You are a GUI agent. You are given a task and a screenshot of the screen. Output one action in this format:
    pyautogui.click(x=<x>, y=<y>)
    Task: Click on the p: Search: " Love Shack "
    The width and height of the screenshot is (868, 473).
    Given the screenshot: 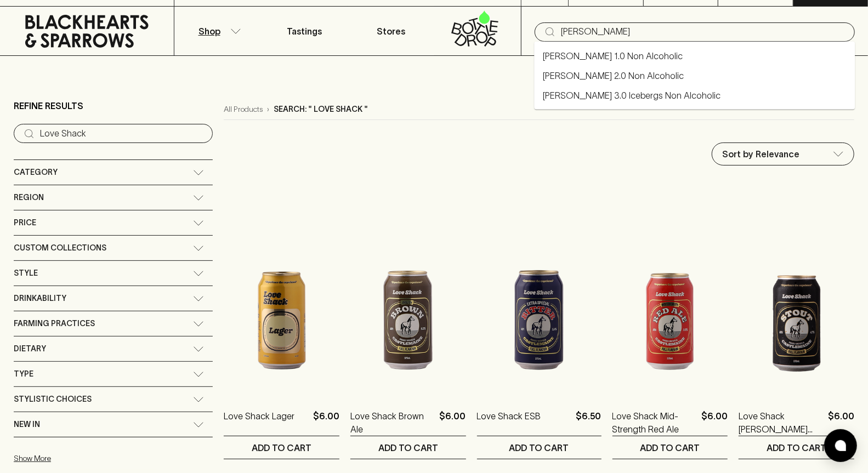 What is the action you would take?
    pyautogui.click(x=321, y=109)
    